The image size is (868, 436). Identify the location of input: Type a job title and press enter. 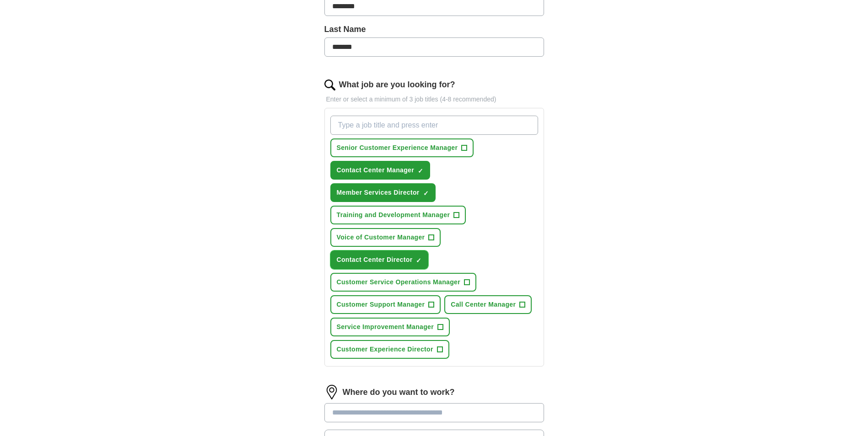
(434, 125).